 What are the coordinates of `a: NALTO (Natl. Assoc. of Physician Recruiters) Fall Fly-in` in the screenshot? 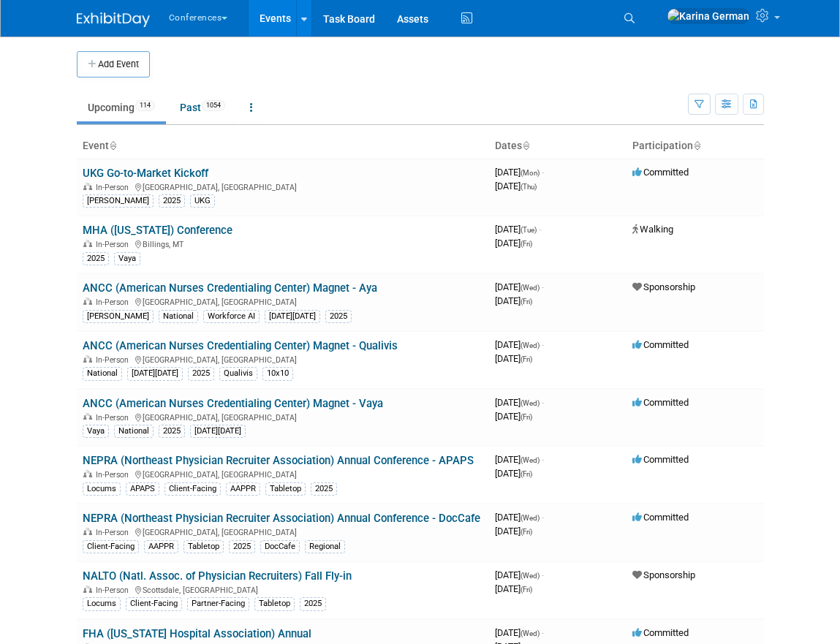 It's located at (217, 576).